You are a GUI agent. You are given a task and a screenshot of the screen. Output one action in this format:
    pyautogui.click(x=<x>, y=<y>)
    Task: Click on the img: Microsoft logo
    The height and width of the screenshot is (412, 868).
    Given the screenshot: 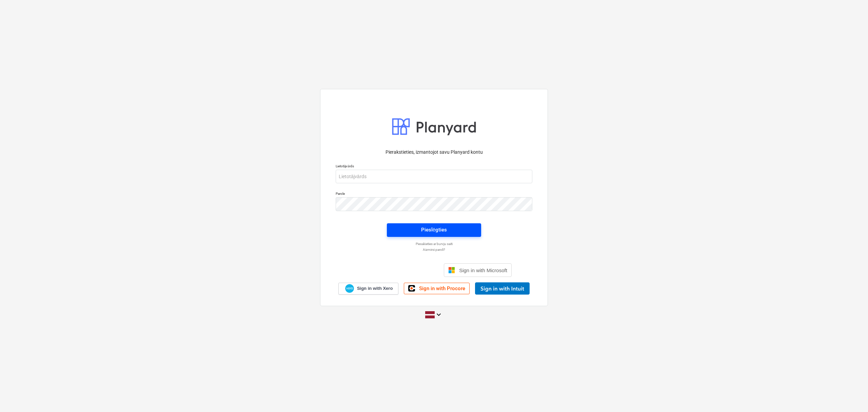 What is the action you would take?
    pyautogui.click(x=452, y=270)
    